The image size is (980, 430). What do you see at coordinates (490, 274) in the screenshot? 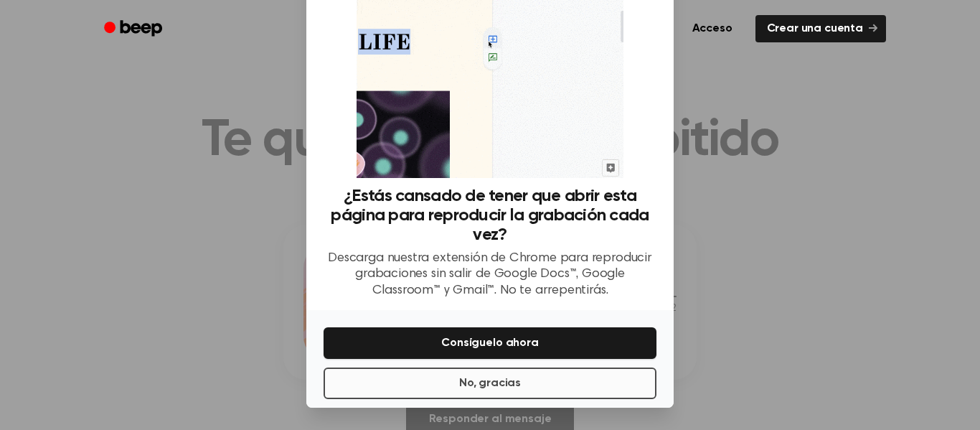
I see `font: Descarga nuestra extensión de Chrome para reproducir grabaciones sin salir de Google Docs™, Googl...` at bounding box center [490, 274].